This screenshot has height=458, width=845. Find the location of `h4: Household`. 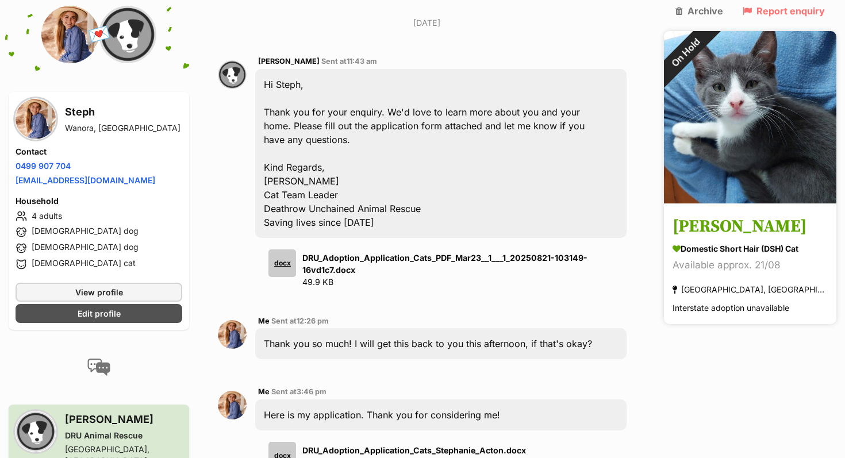

h4: Household is located at coordinates (99, 201).